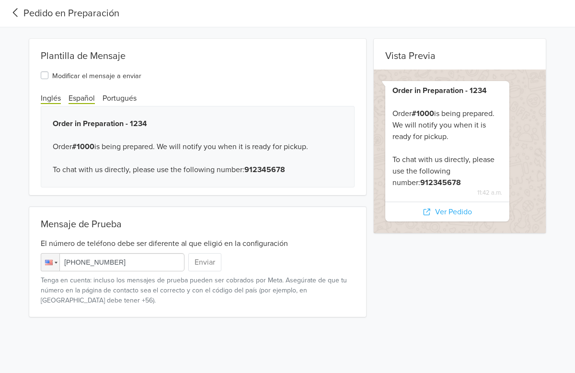 The width and height of the screenshot is (575, 373). Describe the element at coordinates (460, 52) in the screenshot. I see `div: Vista Previa` at that location.